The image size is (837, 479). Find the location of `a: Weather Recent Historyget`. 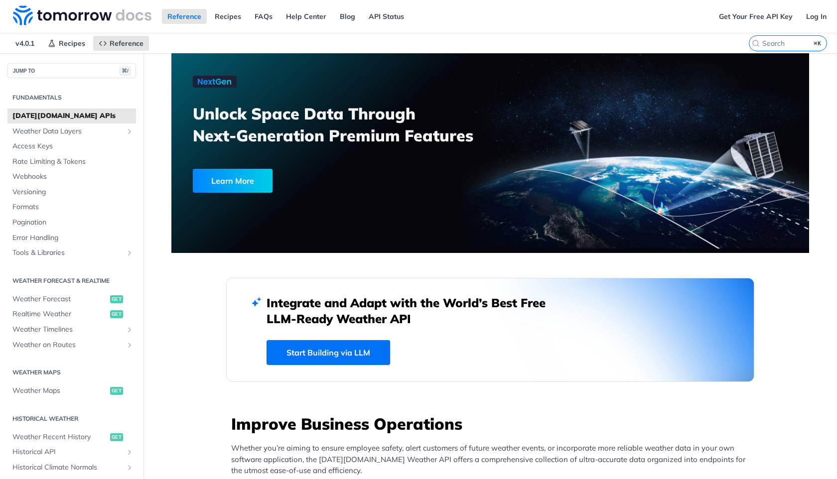

a: Weather Recent Historyget is located at coordinates (72, 437).